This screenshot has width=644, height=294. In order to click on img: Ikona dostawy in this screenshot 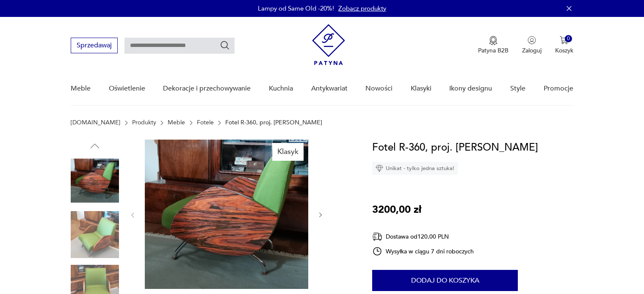, I will do `click(377, 236)`.